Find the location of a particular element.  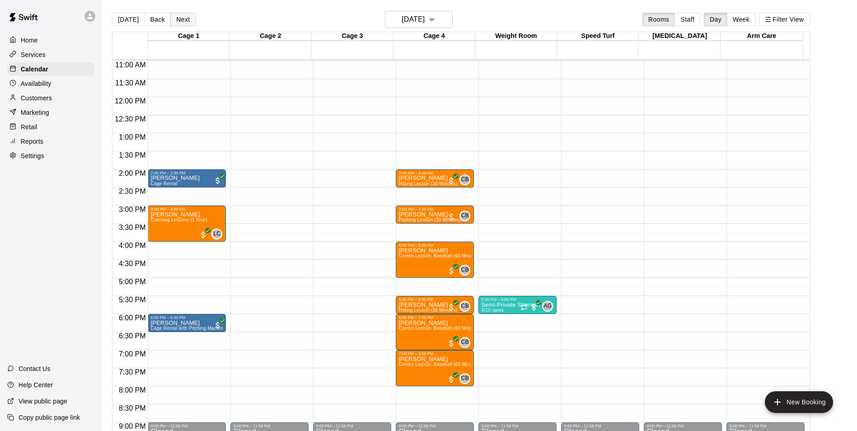

p: Copy public page link is located at coordinates (49, 417).